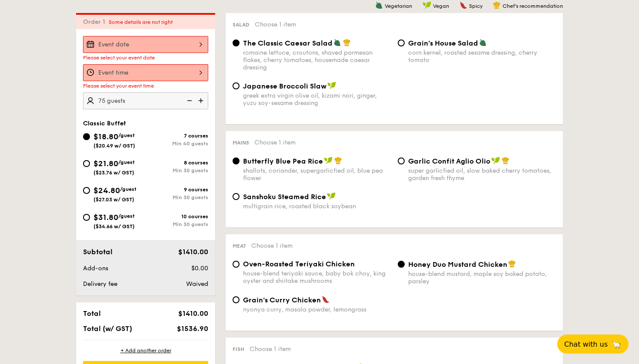  I want to click on div: Please select your event date, so click(146, 58).